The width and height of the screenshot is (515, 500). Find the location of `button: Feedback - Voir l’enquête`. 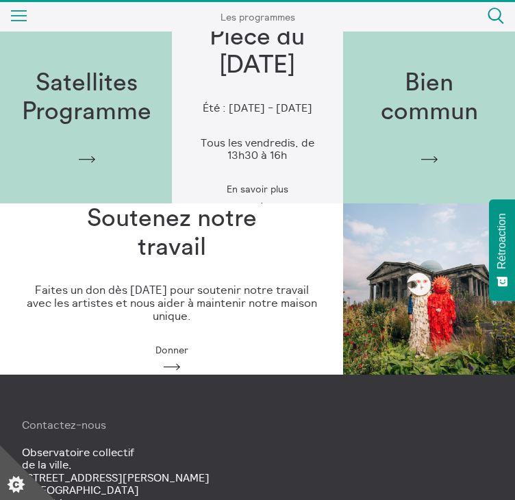

button: Feedback - Voir l’enquête is located at coordinates (502, 250).